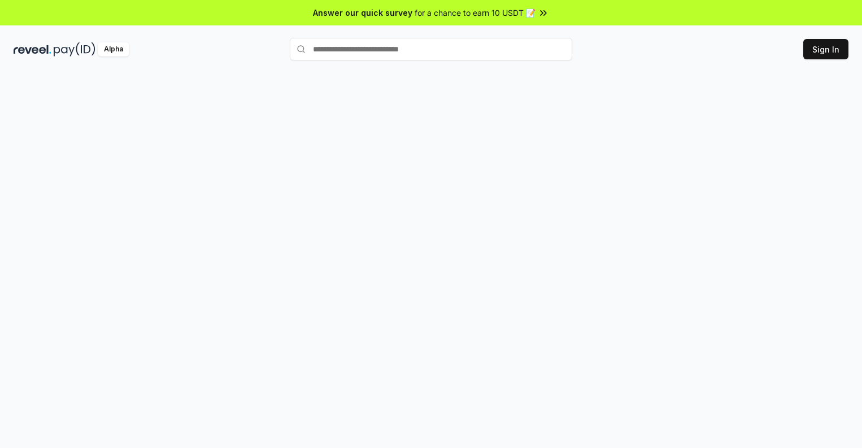 The width and height of the screenshot is (862, 448). What do you see at coordinates (114, 49) in the screenshot?
I see `div: Alpha` at bounding box center [114, 49].